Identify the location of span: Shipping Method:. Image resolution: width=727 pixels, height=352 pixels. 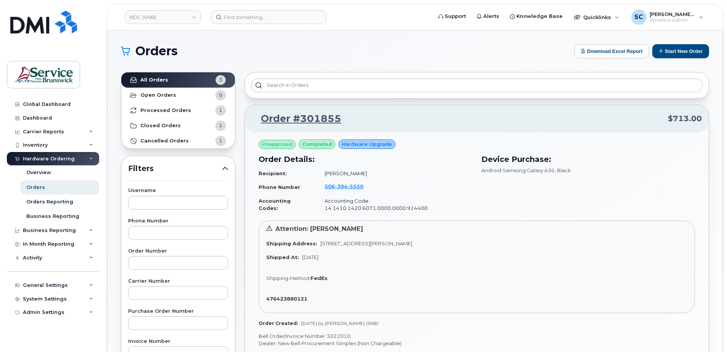
(288, 278).